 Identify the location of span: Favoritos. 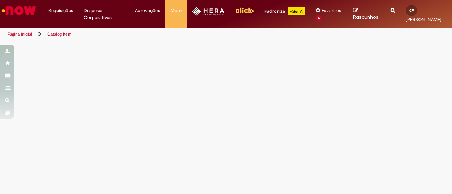
(331, 11).